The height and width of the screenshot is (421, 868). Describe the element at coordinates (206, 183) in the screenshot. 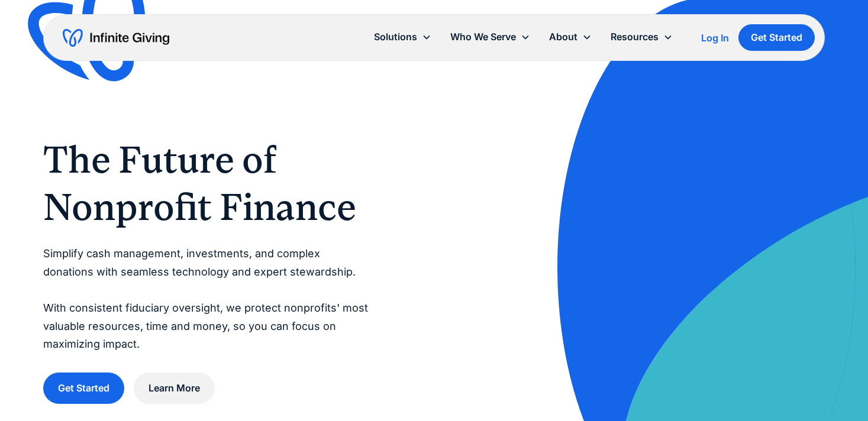

I see `h1: The Future of Nonprofit Finance` at that location.